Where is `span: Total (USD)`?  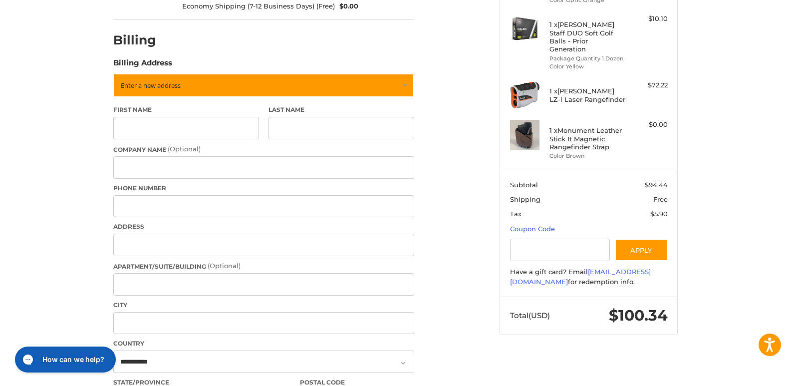
span: Total (USD) is located at coordinates (530, 315).